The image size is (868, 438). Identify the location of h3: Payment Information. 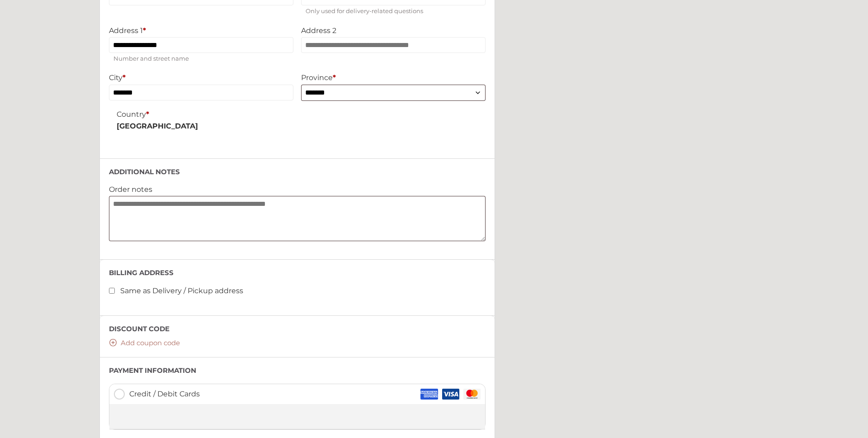
(297, 370).